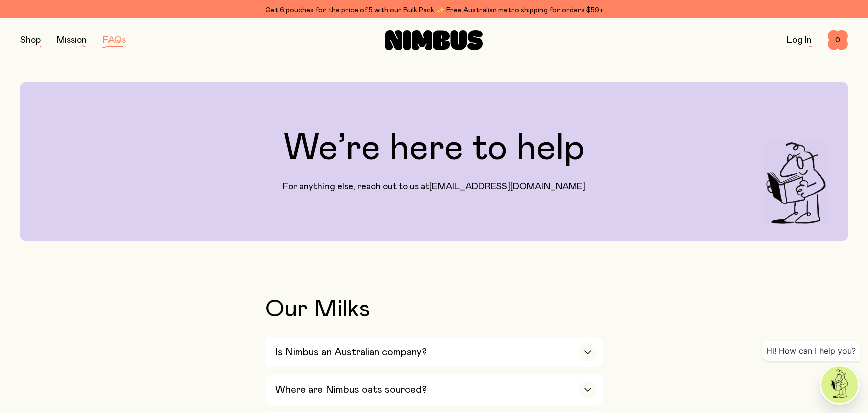 This screenshot has height=413, width=868. Describe the element at coordinates (434, 390) in the screenshot. I see `button: Where are Nimbus oats sourced?` at that location.